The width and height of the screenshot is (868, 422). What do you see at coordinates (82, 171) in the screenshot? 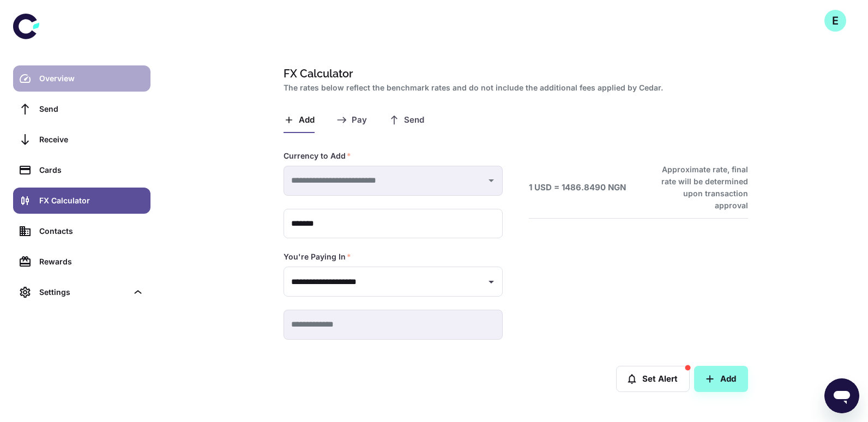
I see `a: Cards` at bounding box center [82, 171].